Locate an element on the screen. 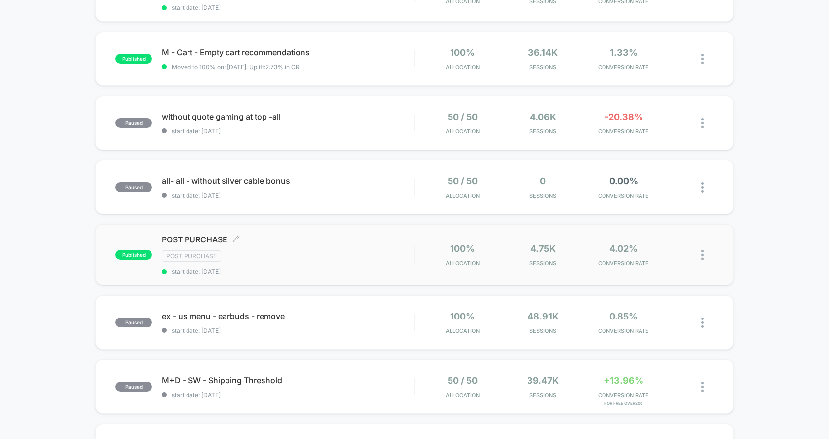 This screenshot has height=439, width=829. span: for free over200 is located at coordinates (623, 403).